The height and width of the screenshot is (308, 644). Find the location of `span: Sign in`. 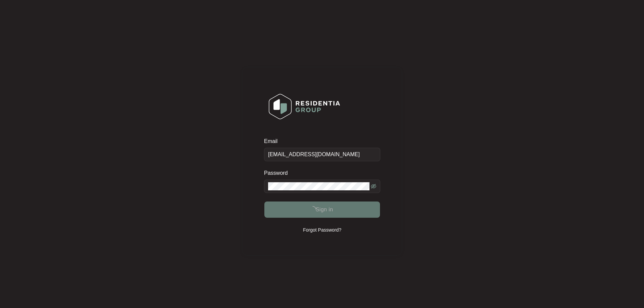

span: Sign in is located at coordinates (324, 210).